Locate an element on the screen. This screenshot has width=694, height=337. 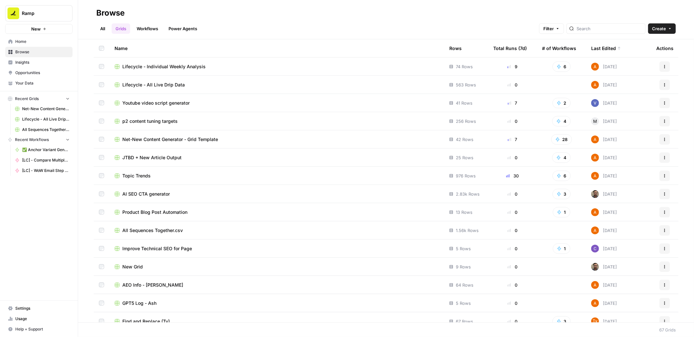
span: Net-New Content Generator - Grid Template is located at coordinates (170, 140).